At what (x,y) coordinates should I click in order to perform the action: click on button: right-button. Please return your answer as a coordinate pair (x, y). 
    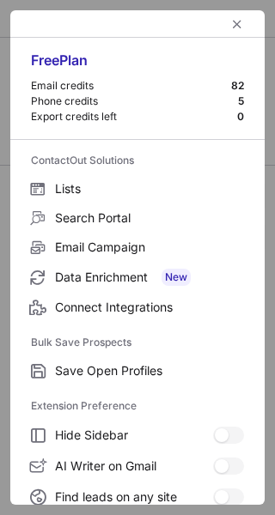
    Looking at the image, I should click on (36, 24).